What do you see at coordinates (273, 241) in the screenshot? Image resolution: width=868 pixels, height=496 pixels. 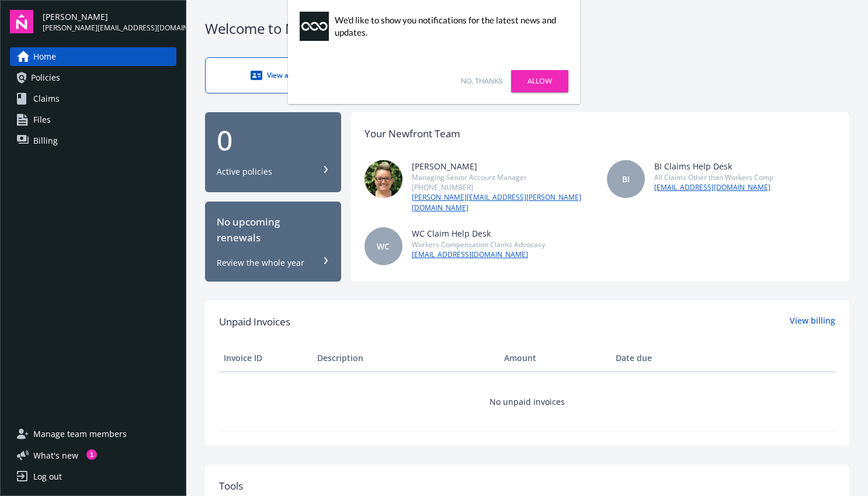 I see `button: No upcomingrenewalsReview the whole year` at bounding box center [273, 241].